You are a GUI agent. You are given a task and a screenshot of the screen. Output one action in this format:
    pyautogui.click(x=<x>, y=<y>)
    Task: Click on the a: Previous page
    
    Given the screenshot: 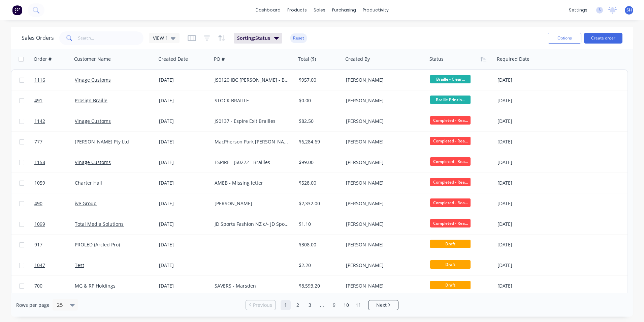 What is the action you would take?
    pyautogui.click(x=261, y=305)
    